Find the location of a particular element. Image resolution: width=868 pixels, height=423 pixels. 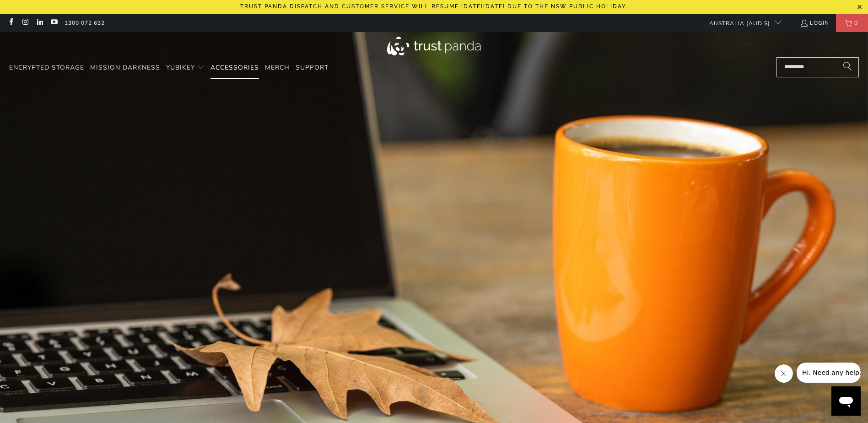

span: Support is located at coordinates (312, 67).